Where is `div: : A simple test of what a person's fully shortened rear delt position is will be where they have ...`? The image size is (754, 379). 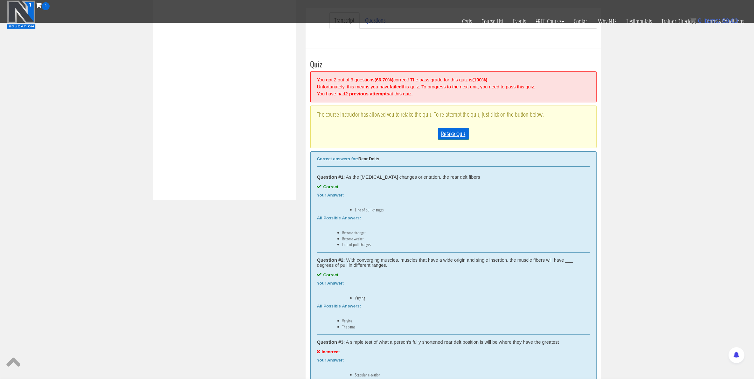 div: : A simple test of what a person's fully shortened rear delt position is will be where they have ... is located at coordinates (454, 342).